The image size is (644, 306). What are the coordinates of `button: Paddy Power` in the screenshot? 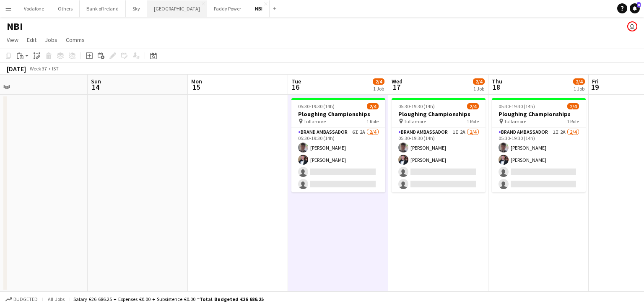 It's located at (228, 8).